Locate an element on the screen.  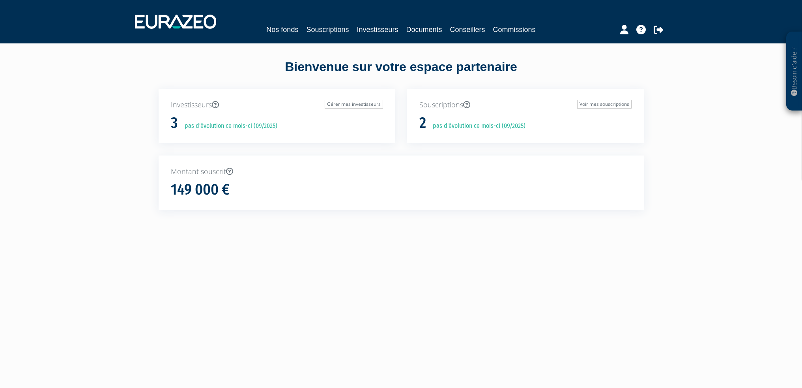
a: Commissions is located at coordinates (515, 30).